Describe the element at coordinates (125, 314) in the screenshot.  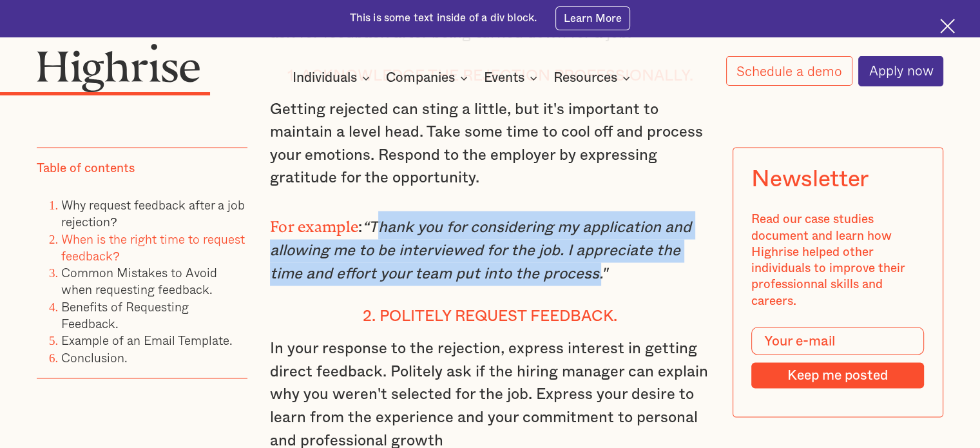
I see `a: Benefits of Requesting Feedback.` at that location.